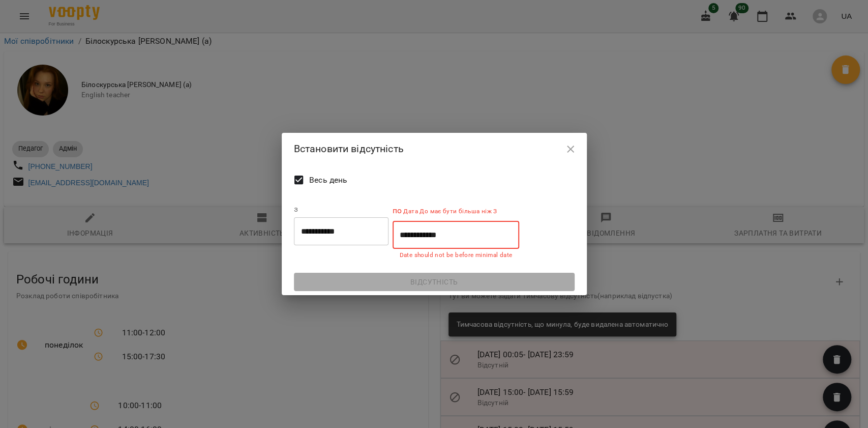  Describe the element at coordinates (434, 149) in the screenshot. I see `h2: Встановити відсутність` at that location.